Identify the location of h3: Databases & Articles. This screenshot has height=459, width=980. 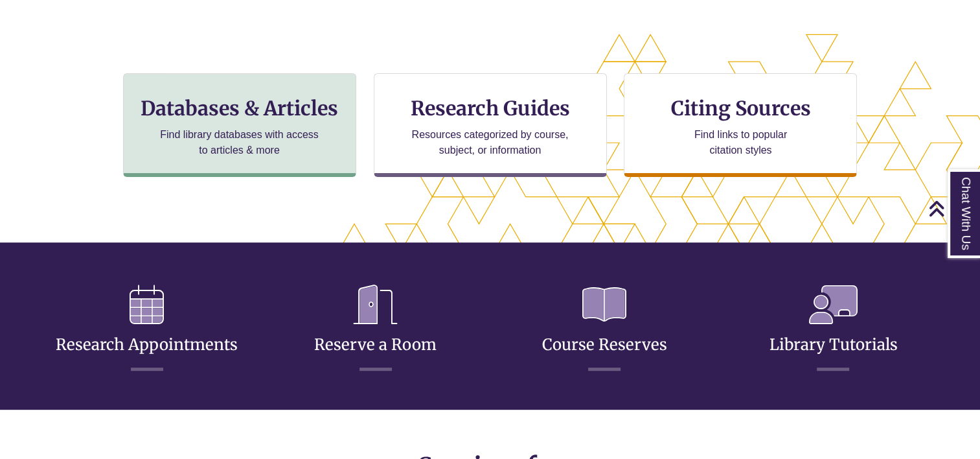
(240, 108).